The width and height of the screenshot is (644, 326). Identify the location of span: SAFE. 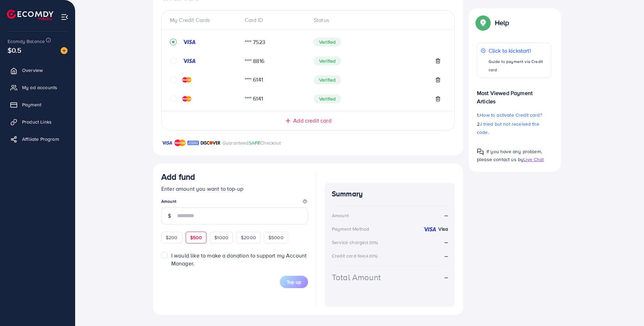
(255, 143).